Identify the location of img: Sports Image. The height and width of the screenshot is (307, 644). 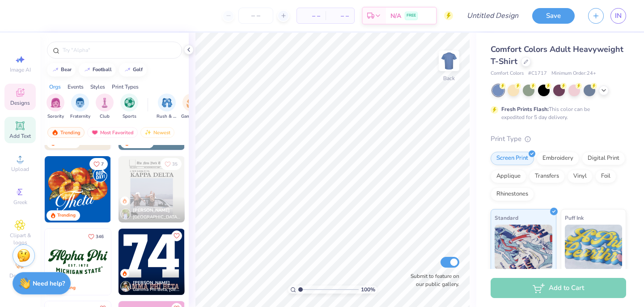
(129, 103).